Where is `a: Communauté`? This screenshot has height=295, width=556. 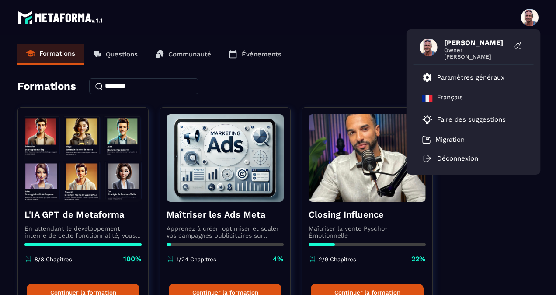
a: Communauté is located at coordinates (183, 54).